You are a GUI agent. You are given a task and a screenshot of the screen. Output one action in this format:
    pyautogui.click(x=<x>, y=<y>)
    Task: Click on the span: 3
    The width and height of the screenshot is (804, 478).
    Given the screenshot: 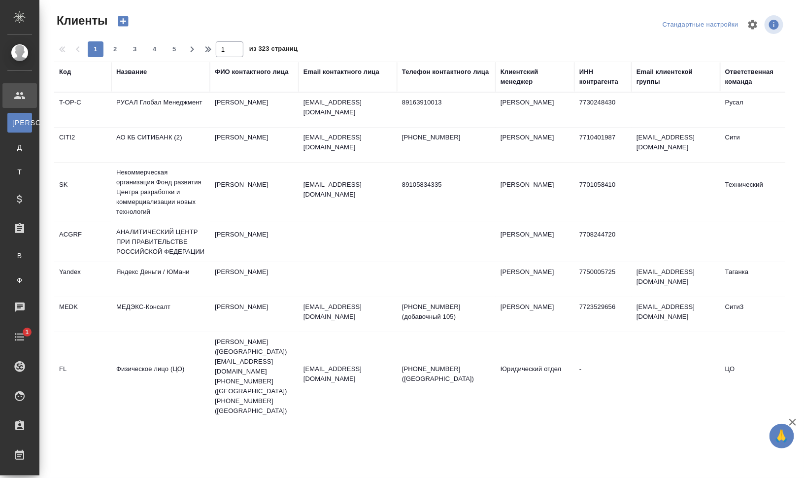 What is the action you would take?
    pyautogui.click(x=135, y=49)
    